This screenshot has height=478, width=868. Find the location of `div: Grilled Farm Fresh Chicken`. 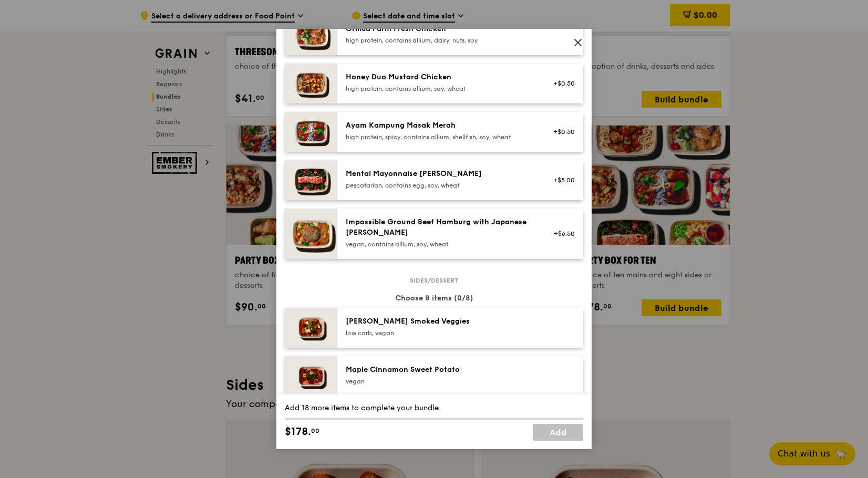

div: Grilled Farm Fresh Chicken is located at coordinates (440, 29).